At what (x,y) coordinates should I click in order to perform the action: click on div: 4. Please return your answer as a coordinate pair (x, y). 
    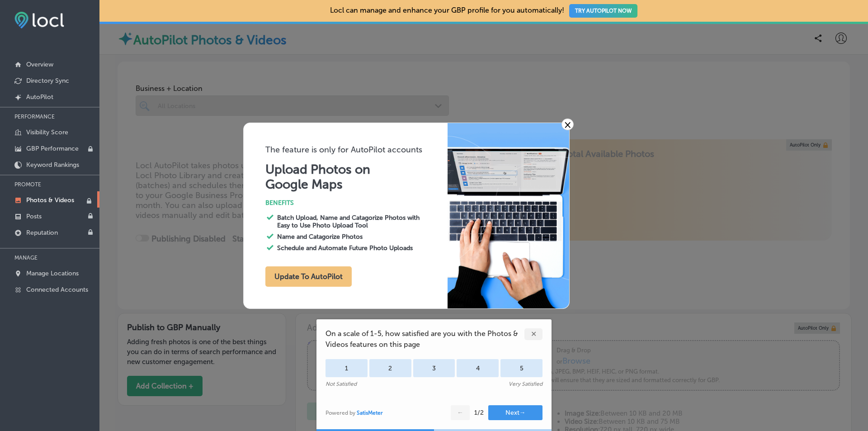
    Looking at the image, I should click on (478, 368).